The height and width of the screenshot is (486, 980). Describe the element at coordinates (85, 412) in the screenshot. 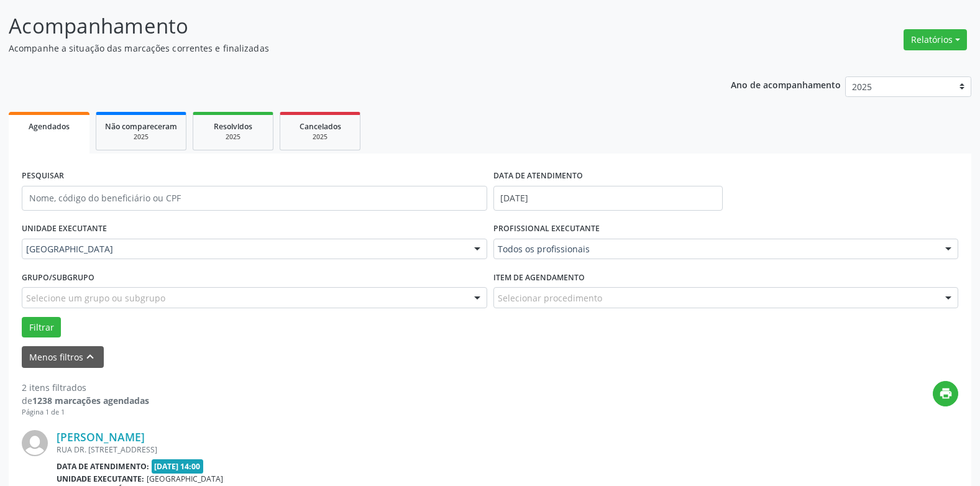

I see `div: Página 1 de 1` at that location.